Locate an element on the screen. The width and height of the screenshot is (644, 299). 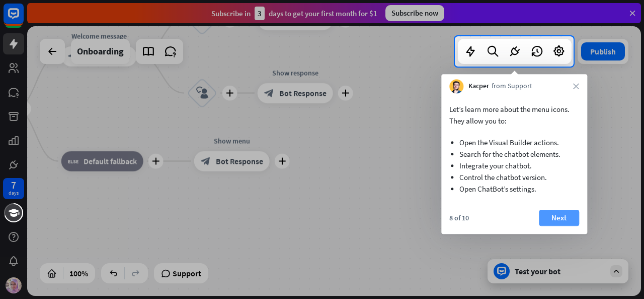
li: Integrate your chatbot. is located at coordinates (514, 165).